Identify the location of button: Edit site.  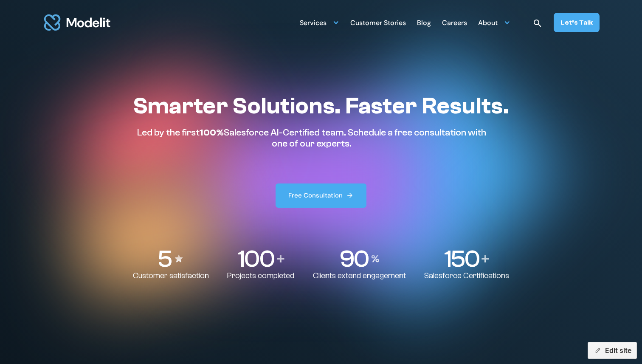
(612, 350).